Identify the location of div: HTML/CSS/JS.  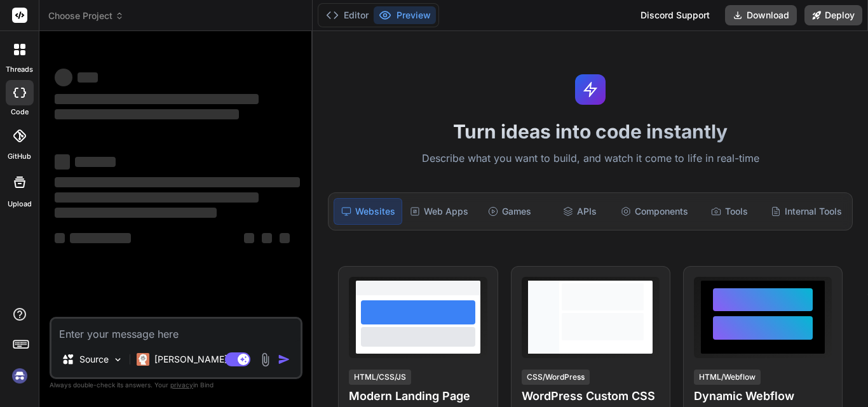
(380, 377).